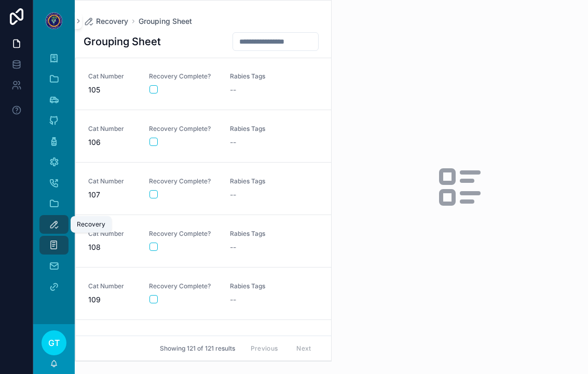  I want to click on a: Grouping Sheet, so click(165, 21).